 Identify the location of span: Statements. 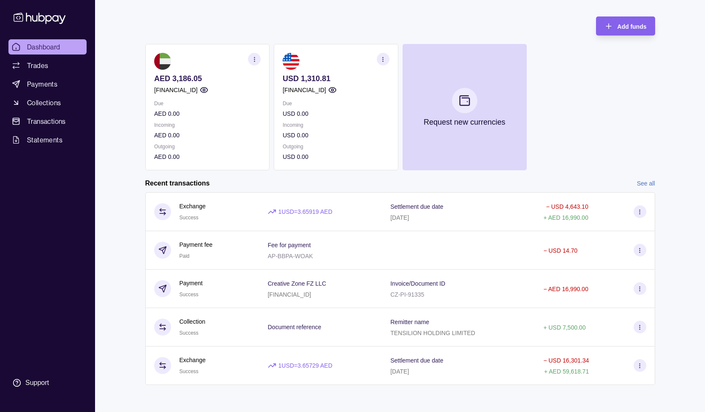
(45, 140).